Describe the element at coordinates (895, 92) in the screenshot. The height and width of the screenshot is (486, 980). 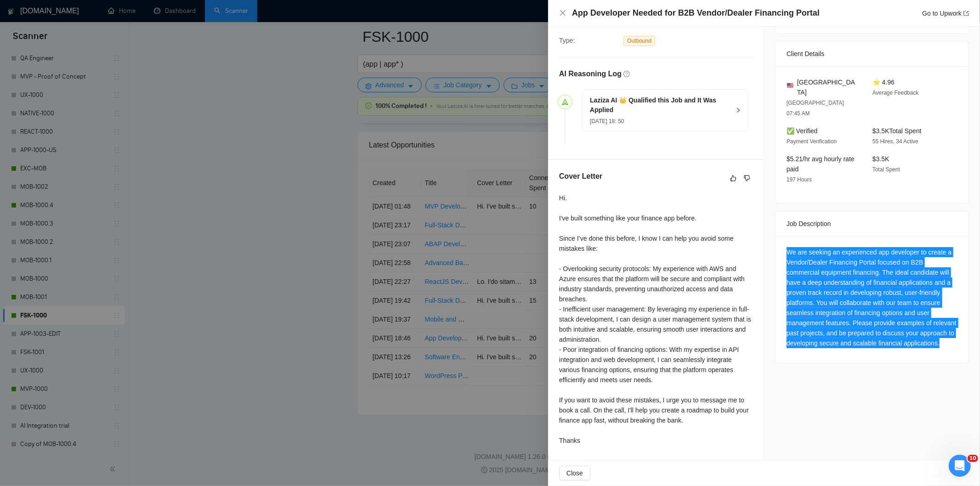
I see `span: Average Feedback` at that location.